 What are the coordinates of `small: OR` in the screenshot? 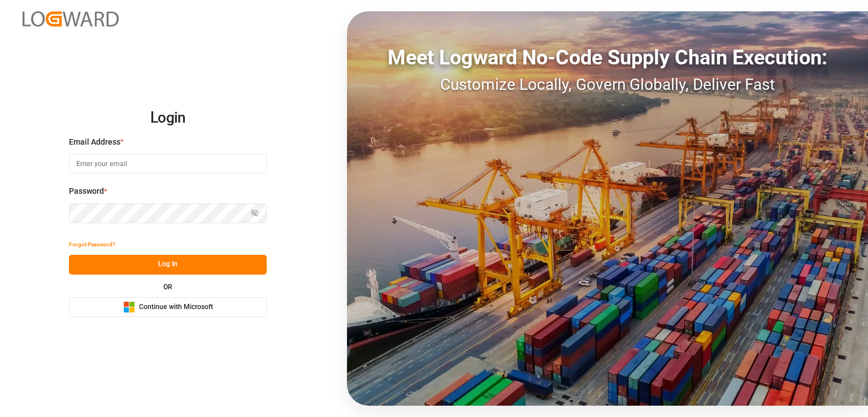 It's located at (168, 288).